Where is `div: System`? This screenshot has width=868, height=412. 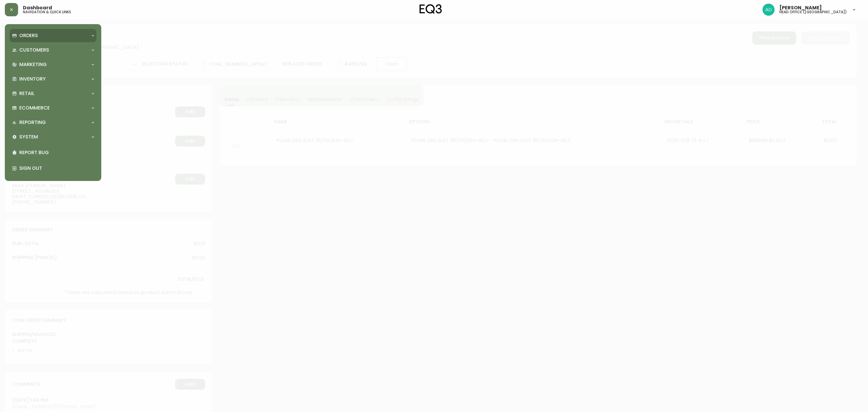
div: System is located at coordinates (53, 137).